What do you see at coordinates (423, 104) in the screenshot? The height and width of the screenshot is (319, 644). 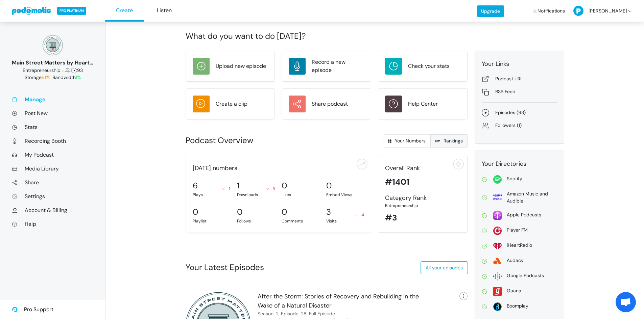 I see `div: Help Center` at bounding box center [423, 104].